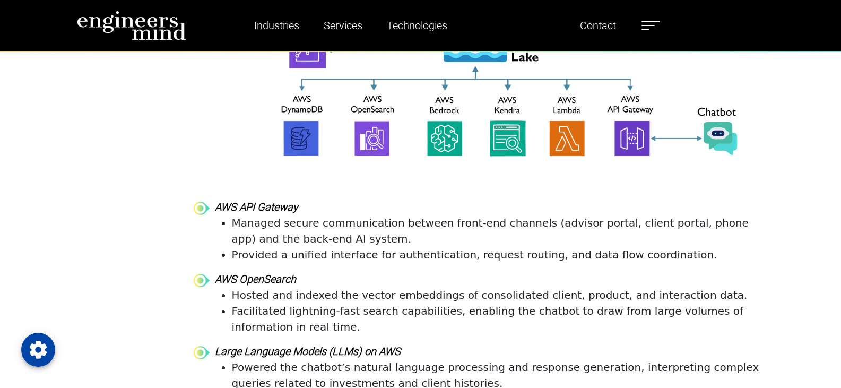 Image resolution: width=841 pixels, height=388 pixels. Describe the element at coordinates (498, 295) in the screenshot. I see `li: Hosted and indexed the vector embeddings of consolidated client, product, and interaction data.` at that location.